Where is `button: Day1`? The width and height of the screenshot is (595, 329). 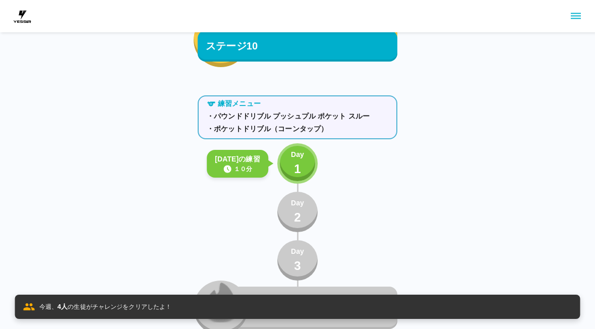
button: Day1 is located at coordinates (297, 163).